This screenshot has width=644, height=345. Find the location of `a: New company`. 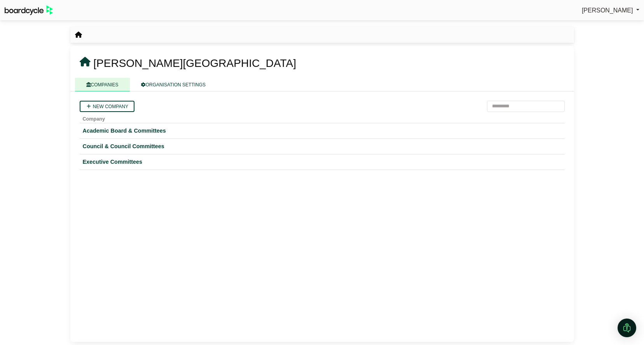

a: New company is located at coordinates (107, 107).